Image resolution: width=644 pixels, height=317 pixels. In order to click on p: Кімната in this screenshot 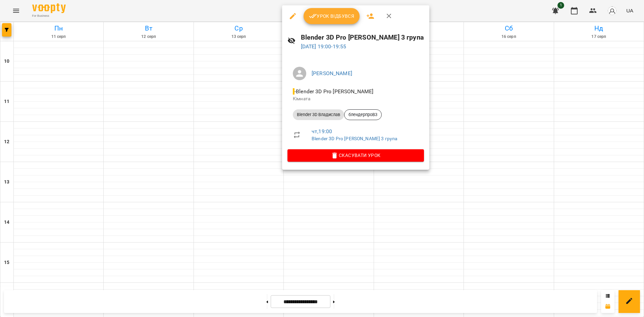, I will do `click(356, 99)`.